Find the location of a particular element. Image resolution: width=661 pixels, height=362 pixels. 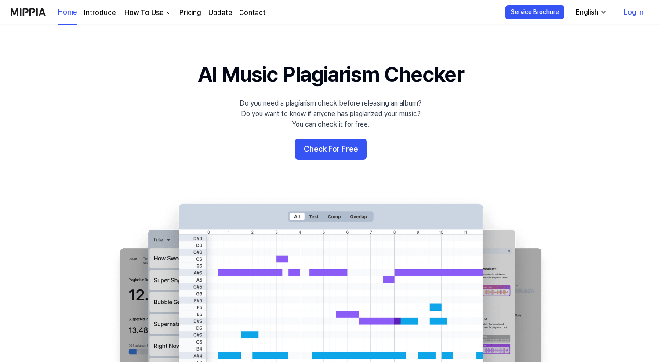

div: Do you need a plagiarism check before releasing an album? Do you want to know if anyone has plagi... is located at coordinates (331, 114).